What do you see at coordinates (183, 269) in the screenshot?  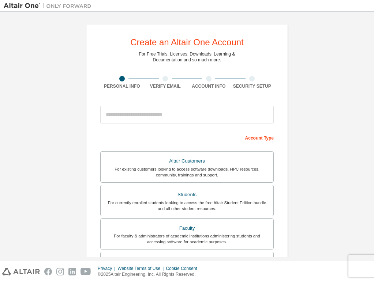 I see `div: Cookie Consent` at bounding box center [183, 269].